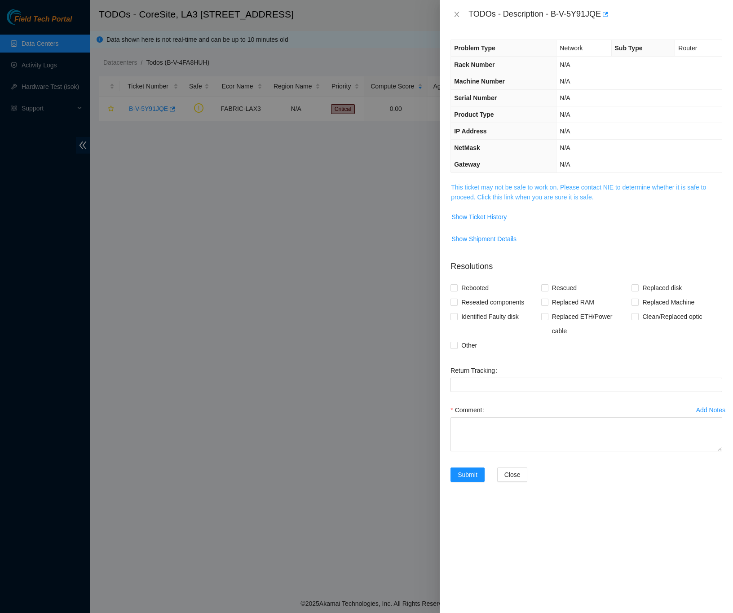 Image resolution: width=733 pixels, height=613 pixels. What do you see at coordinates (688, 48) in the screenshot?
I see `span: Router` at bounding box center [688, 48].